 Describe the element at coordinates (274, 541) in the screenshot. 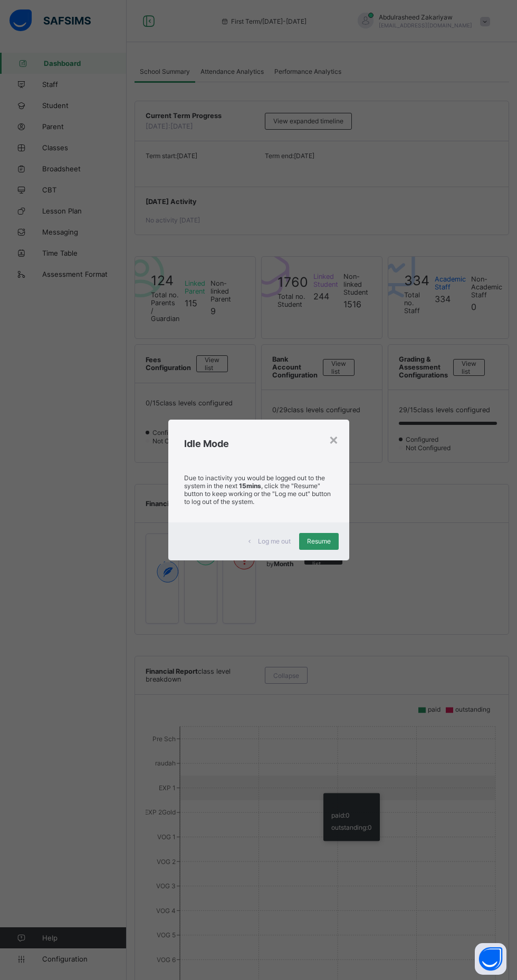

I see `span: Log me out` at that location.